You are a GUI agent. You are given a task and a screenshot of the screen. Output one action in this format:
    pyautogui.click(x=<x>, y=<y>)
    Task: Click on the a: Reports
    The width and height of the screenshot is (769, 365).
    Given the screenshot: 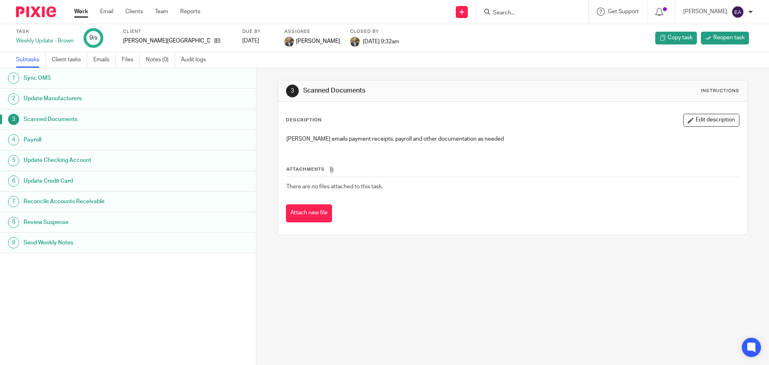 What is the action you would take?
    pyautogui.click(x=190, y=12)
    